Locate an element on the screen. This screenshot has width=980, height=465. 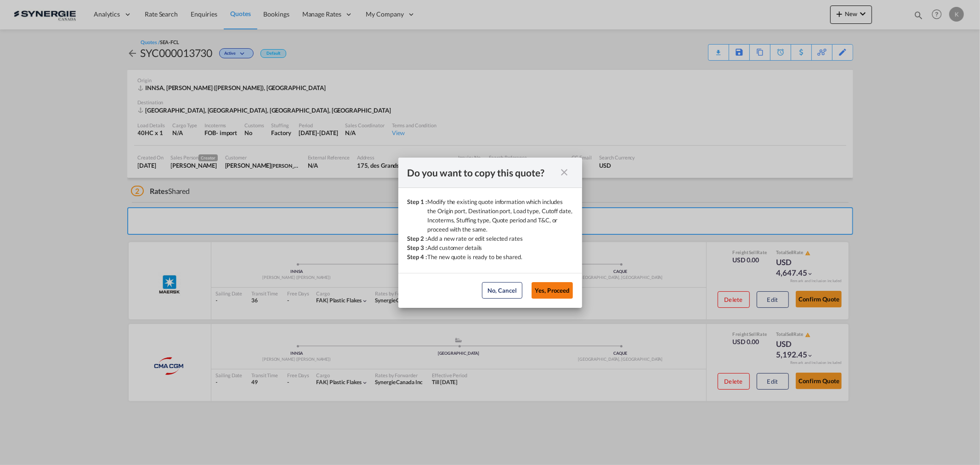
md-icon: icon-close fg-AAA8AD cursor is located at coordinates (565, 172).